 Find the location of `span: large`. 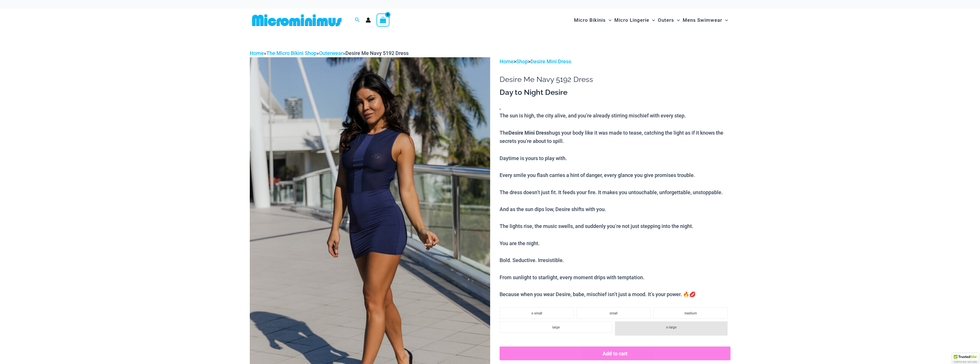

span: large is located at coordinates (556, 327).